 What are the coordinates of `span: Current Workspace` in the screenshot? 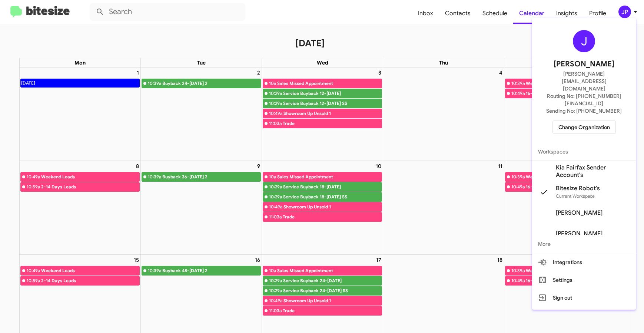 It's located at (575, 196).